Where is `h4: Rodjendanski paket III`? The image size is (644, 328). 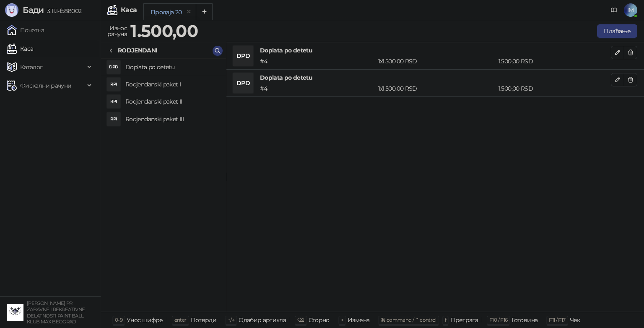 h4: Rodjendanski paket III is located at coordinates (173, 119).